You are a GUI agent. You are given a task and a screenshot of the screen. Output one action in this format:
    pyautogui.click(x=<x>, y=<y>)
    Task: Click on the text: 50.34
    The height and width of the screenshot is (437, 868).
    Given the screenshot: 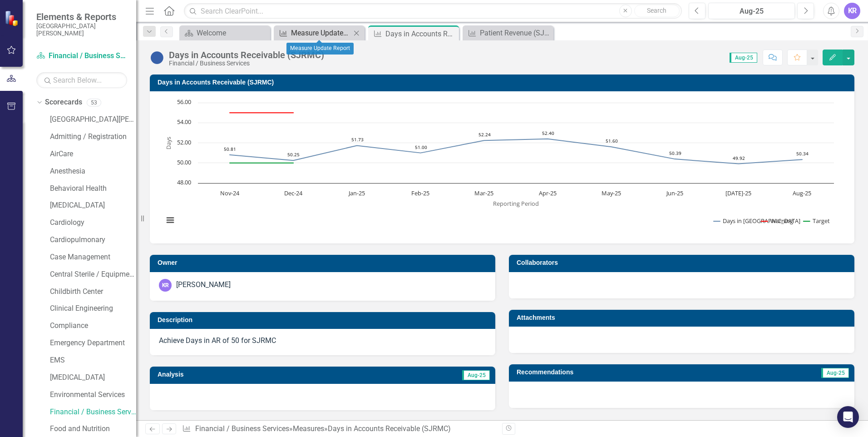 What is the action you would take?
    pyautogui.click(x=803, y=153)
    